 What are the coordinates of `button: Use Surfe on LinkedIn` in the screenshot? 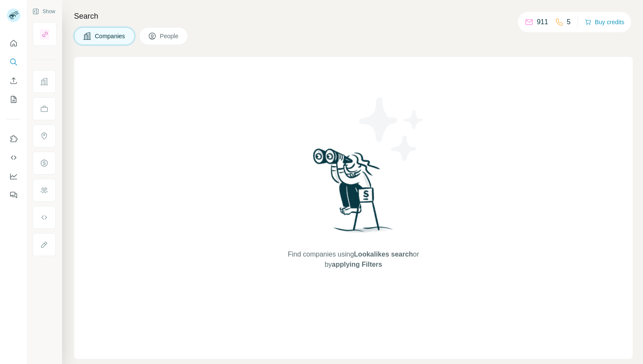 It's located at (14, 139).